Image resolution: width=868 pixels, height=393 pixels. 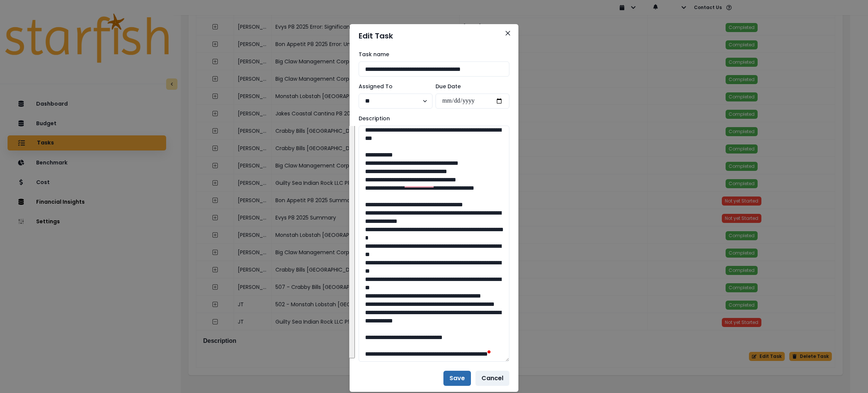 I want to click on label: Due Date, so click(x=470, y=86).